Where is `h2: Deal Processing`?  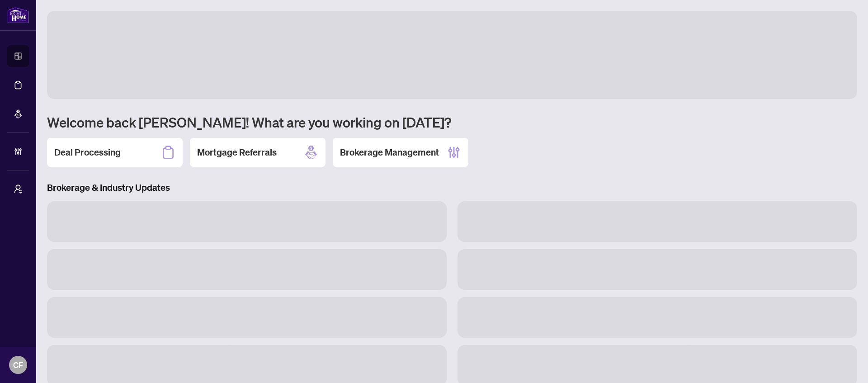 h2: Deal Processing is located at coordinates (87, 152).